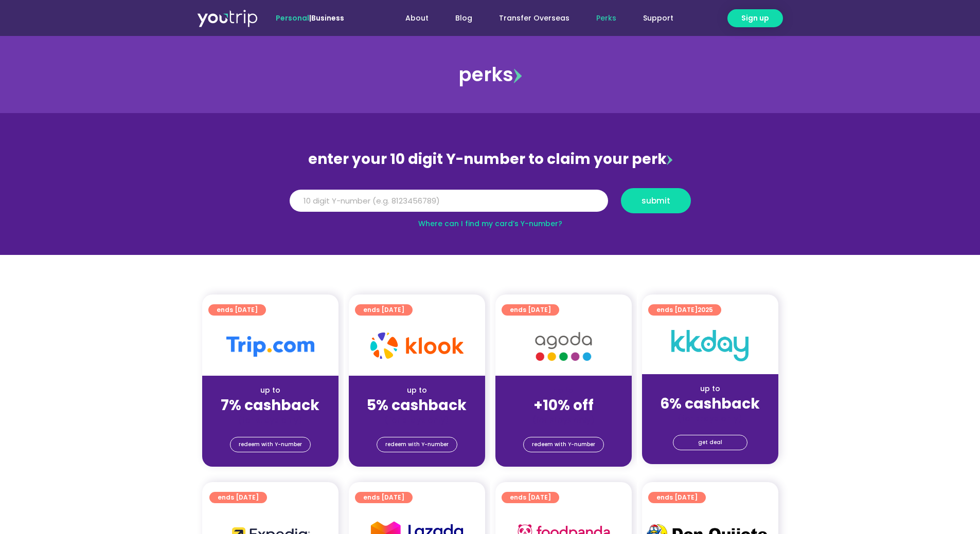 This screenshot has height=534, width=980. Describe the element at coordinates (606, 18) in the screenshot. I see `a: Perks` at that location.